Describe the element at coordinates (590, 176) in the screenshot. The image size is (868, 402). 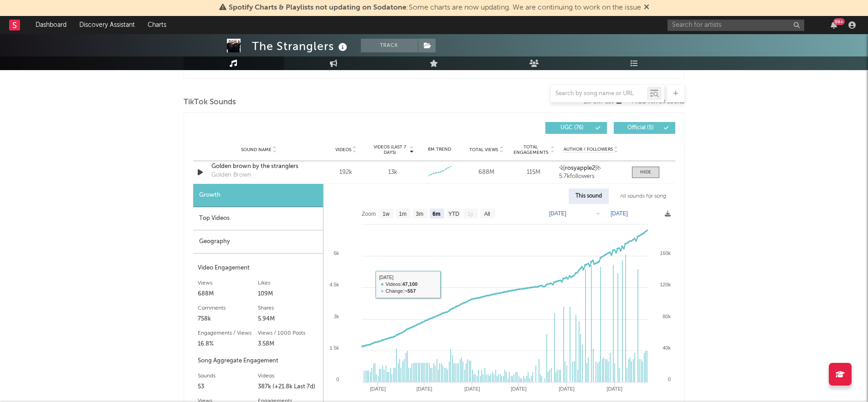
I see `div: 5.7k followers` at that location.